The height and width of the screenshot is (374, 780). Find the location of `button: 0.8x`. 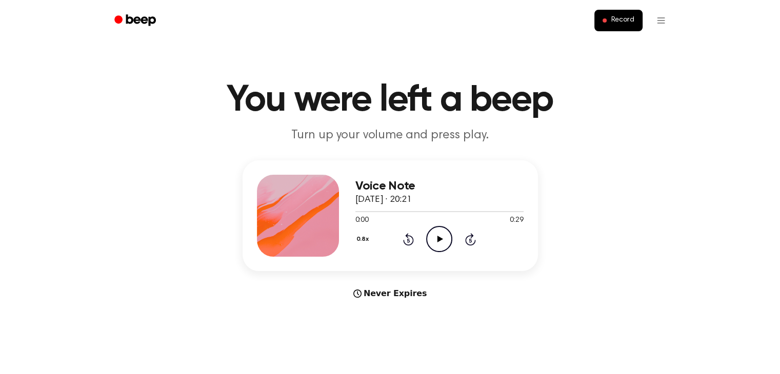

button: 0.8x is located at coordinates (364, 239).